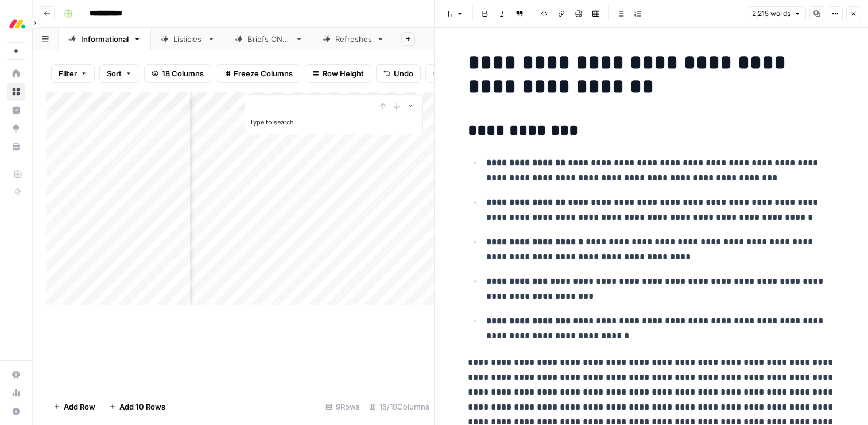 Image resolution: width=868 pixels, height=425 pixels. I want to click on a: Refreshes, so click(354, 39).